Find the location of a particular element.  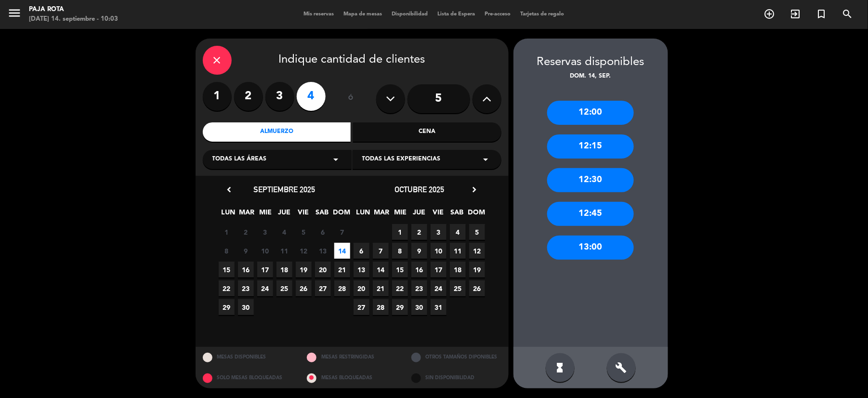

span: 15 is located at coordinates (400, 269).